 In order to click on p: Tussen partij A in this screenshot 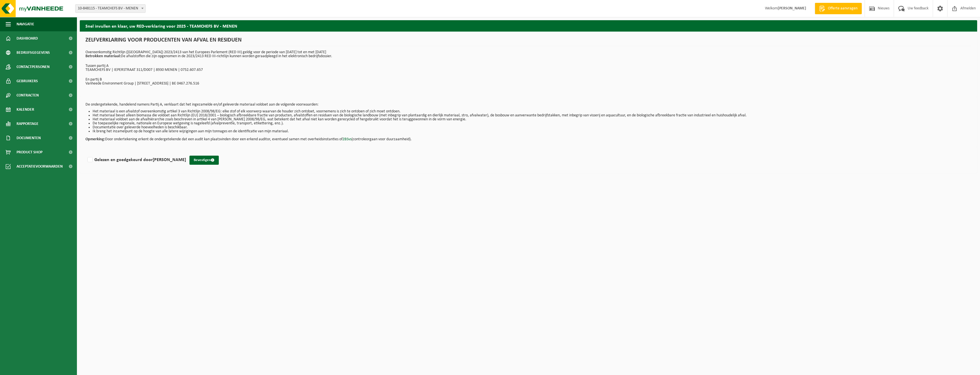, I will do `click(529, 66)`.